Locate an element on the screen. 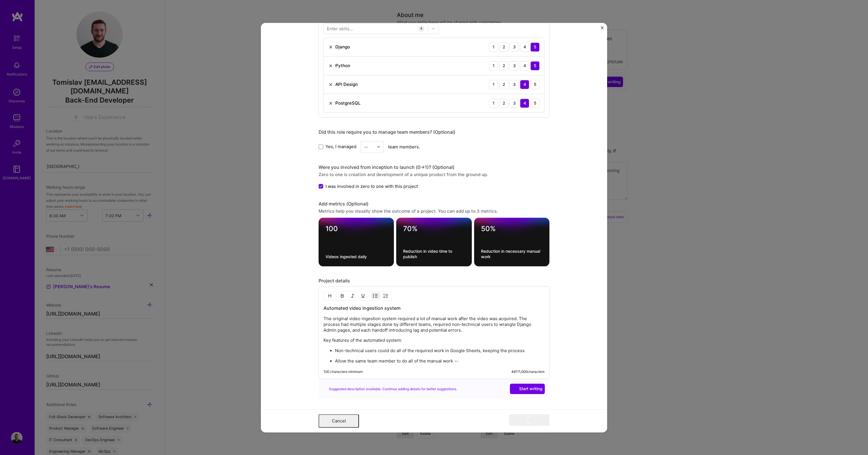 The height and width of the screenshot is (455, 868). span: I was involved in zero to one with this project is located at coordinates (371, 186).